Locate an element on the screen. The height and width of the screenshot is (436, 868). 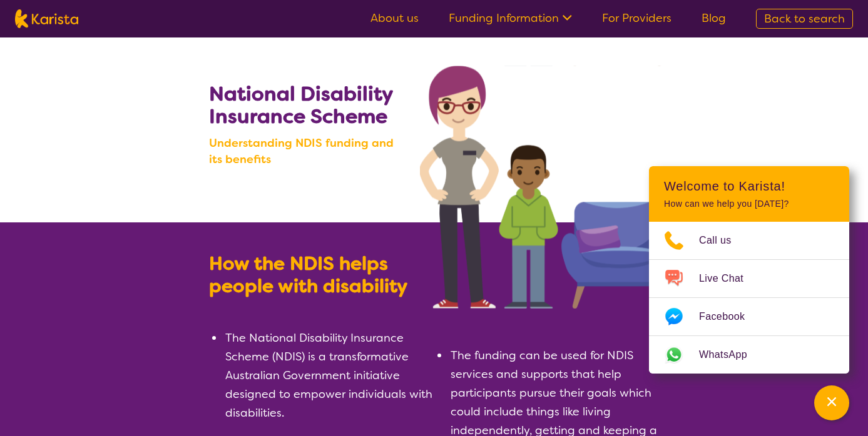
ul: Choose channel is located at coordinates (749, 298).